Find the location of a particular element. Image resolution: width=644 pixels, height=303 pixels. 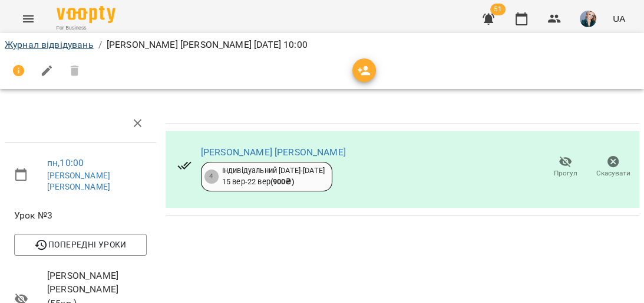

span: Скасувати is located at coordinates (614, 173).